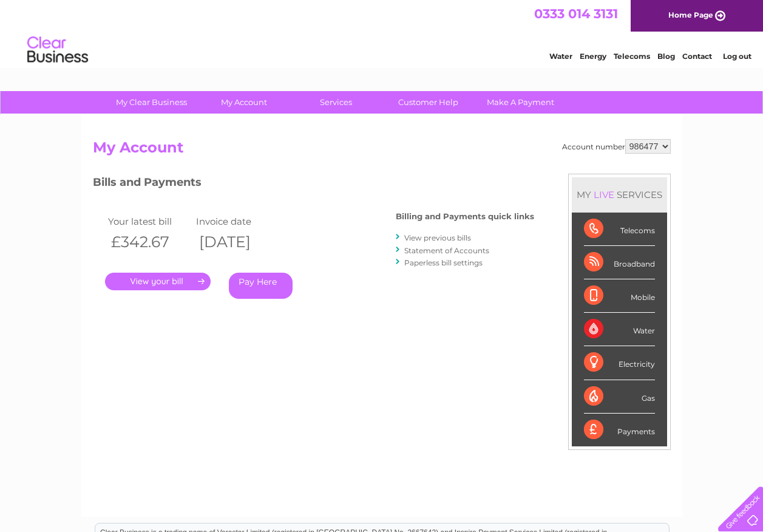 This screenshot has width=763, height=532. I want to click on span: 0333 014 3131, so click(576, 13).